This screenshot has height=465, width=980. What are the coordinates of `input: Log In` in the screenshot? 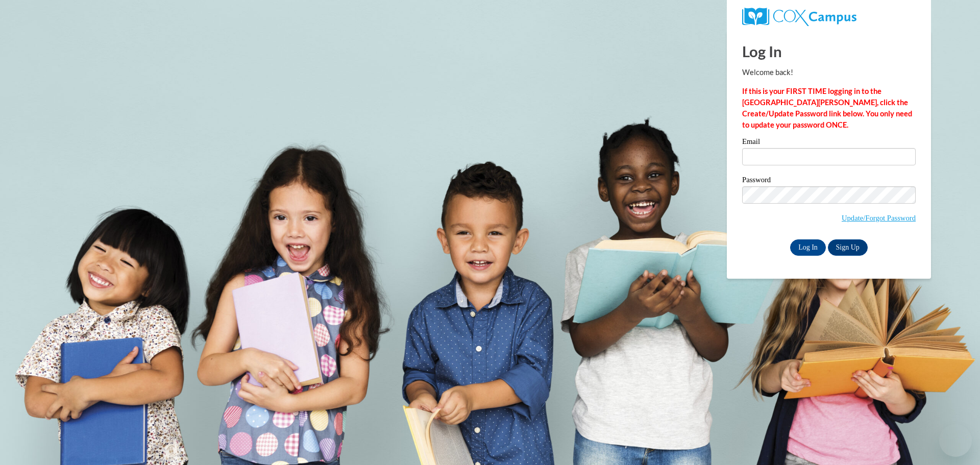 It's located at (808, 248).